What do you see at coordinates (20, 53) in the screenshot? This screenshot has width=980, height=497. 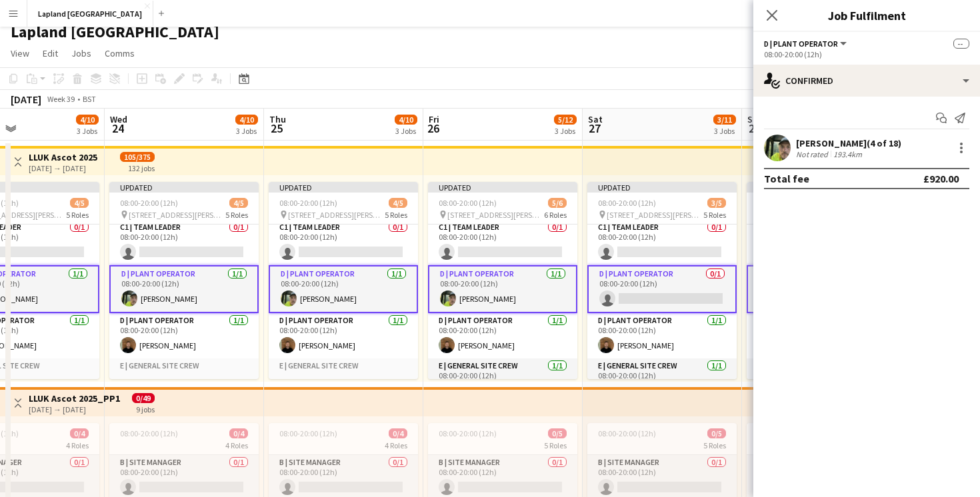 I see `a: View` at bounding box center [20, 53].